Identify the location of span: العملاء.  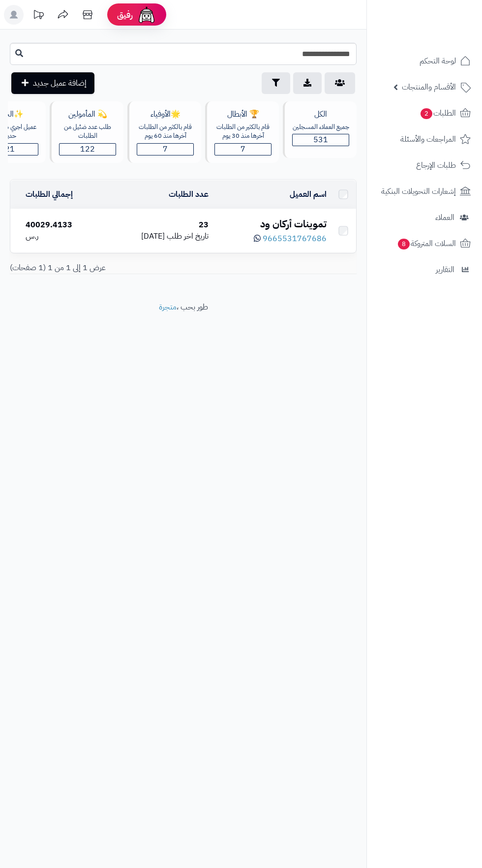
(445, 217).